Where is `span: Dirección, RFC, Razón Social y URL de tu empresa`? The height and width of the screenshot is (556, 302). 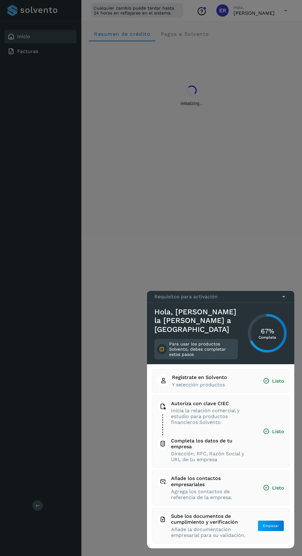
span: Dirección, RFC, Razón Social y URL de tu empresa is located at coordinates (211, 457).